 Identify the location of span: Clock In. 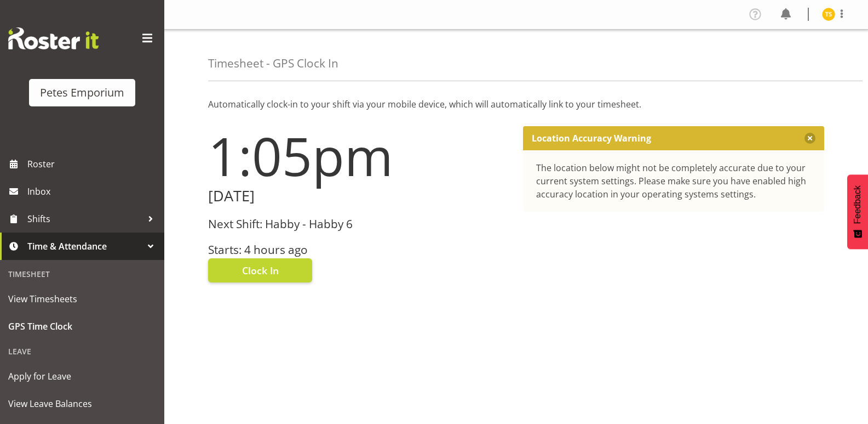
(260, 270).